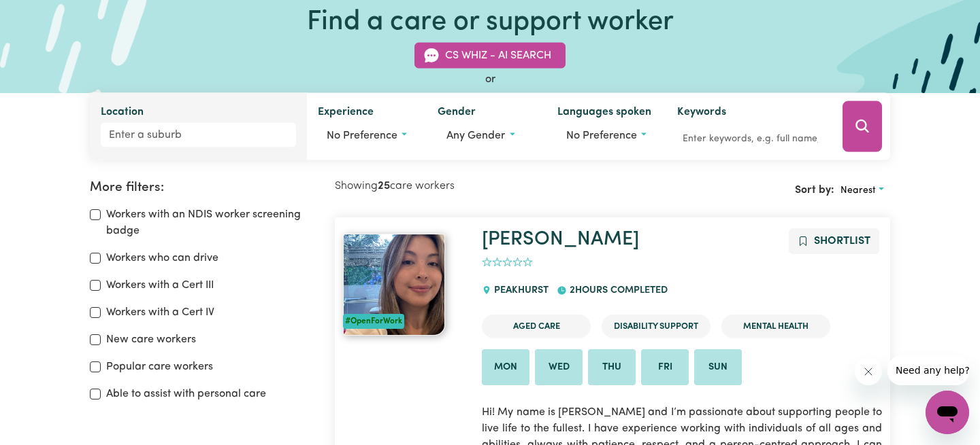  What do you see at coordinates (476, 136) in the screenshot?
I see `span: Any gender` at bounding box center [476, 136].